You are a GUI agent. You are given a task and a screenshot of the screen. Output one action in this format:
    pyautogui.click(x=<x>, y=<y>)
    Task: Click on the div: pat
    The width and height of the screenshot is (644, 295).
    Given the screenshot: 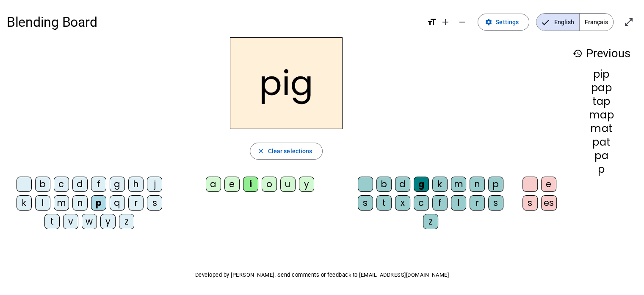 What is the action you would take?
    pyautogui.click(x=602, y=142)
    